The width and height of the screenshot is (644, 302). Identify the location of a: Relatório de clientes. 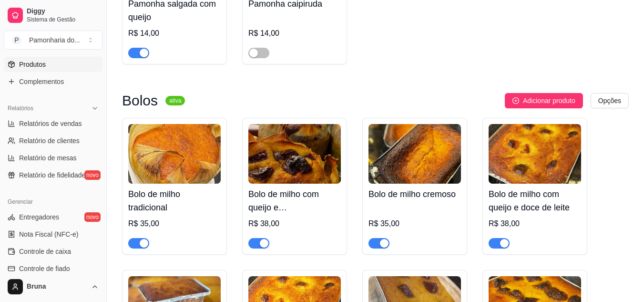
(53, 141).